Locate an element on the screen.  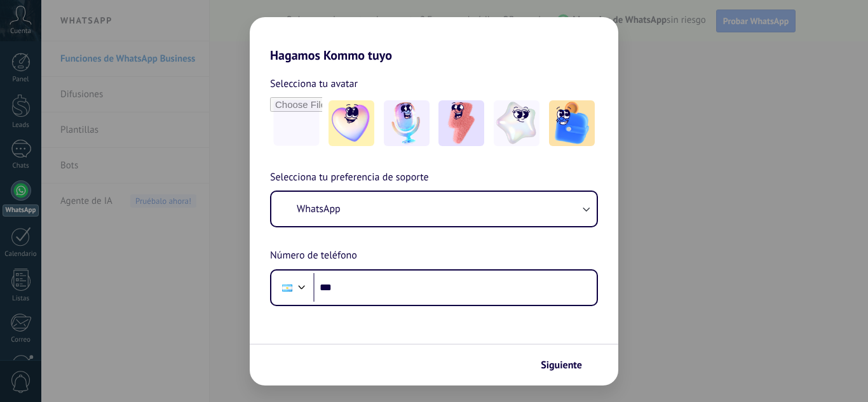
img: -5.jpeg is located at coordinates (572, 123).